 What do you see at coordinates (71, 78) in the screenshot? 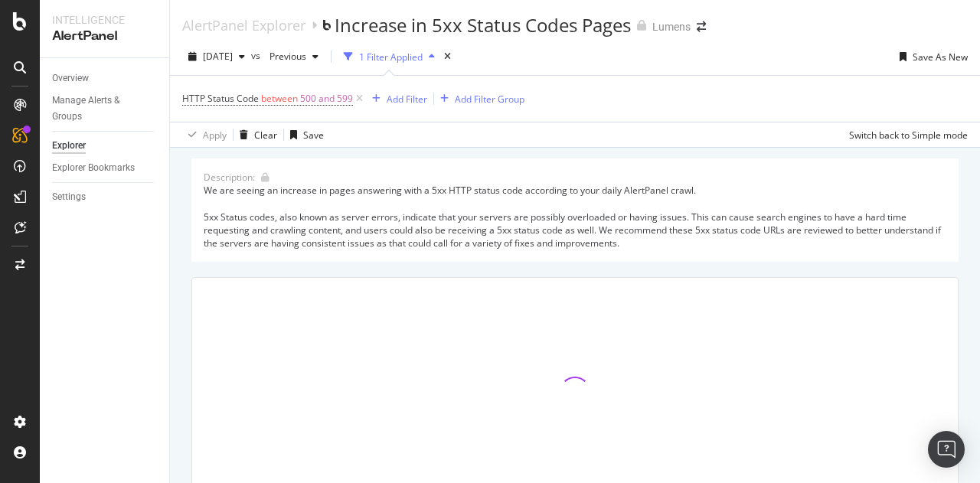
I see `div: Overview` at bounding box center [71, 78].